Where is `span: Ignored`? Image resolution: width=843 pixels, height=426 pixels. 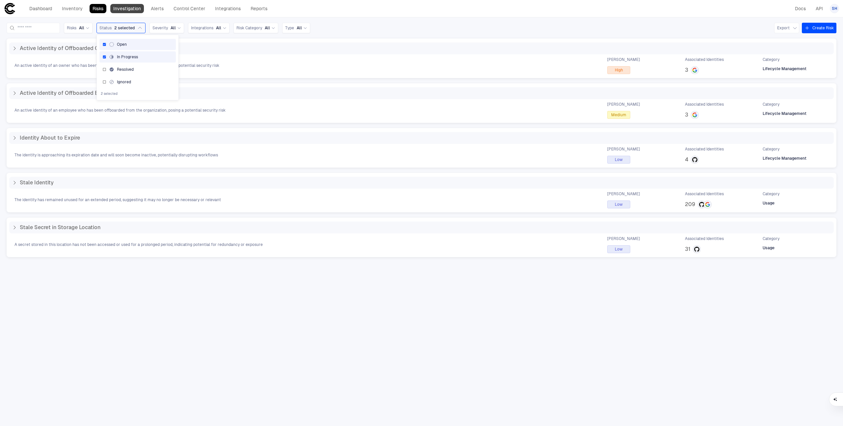 span: Ignored is located at coordinates (124, 82).